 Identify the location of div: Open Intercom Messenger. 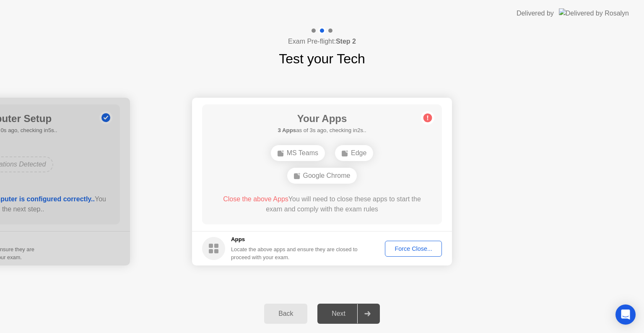
(626, 314).